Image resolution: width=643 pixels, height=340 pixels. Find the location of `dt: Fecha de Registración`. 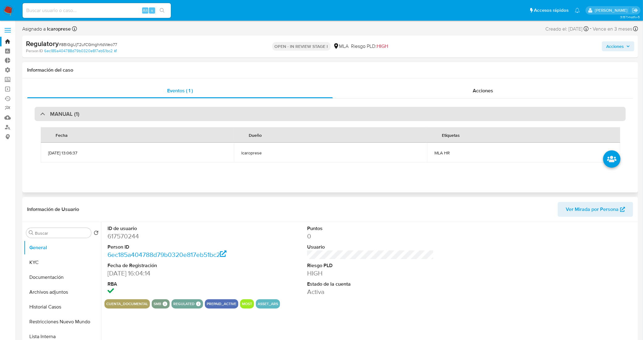

dt: Fecha de Registración is located at coordinates (171, 266).